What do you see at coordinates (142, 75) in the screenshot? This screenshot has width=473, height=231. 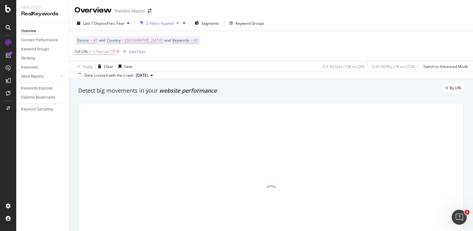 I see `span: 2025 Aug. 24th` at bounding box center [142, 75].